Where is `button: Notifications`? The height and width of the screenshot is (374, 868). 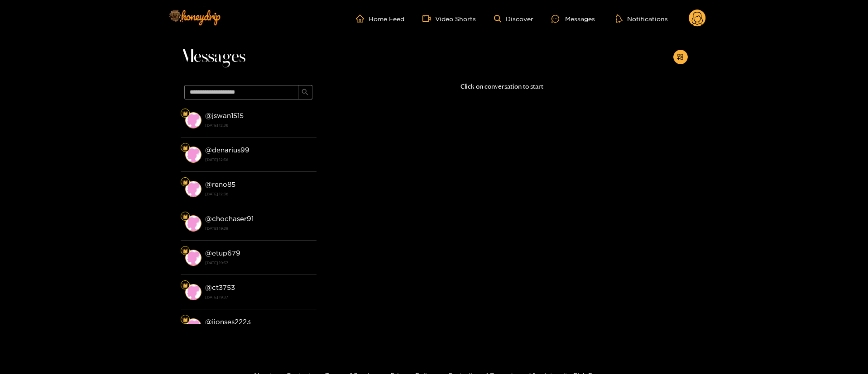 button: Notifications is located at coordinates (641, 19).